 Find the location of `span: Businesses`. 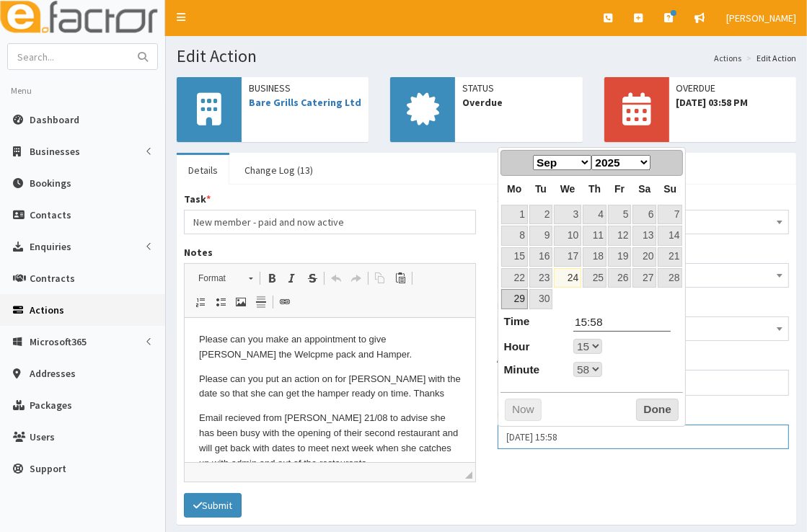

span: Businesses is located at coordinates (55, 152).